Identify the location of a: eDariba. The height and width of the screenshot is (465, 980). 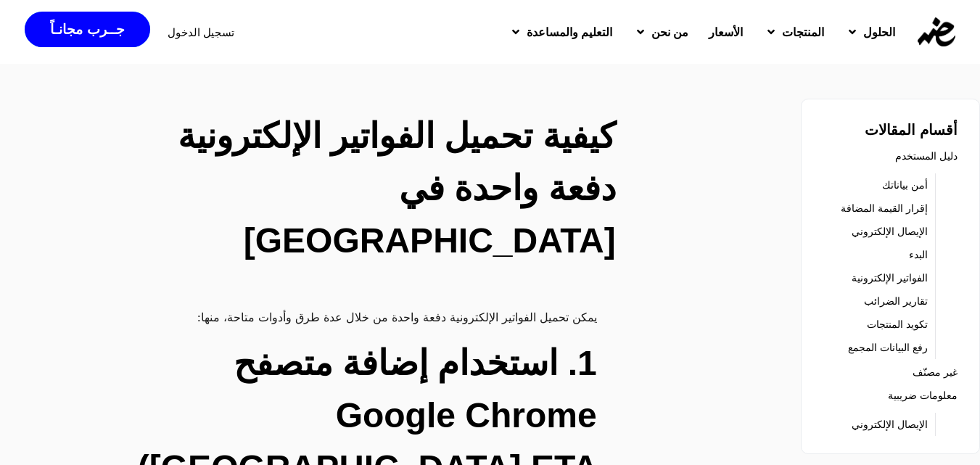
(936, 32).